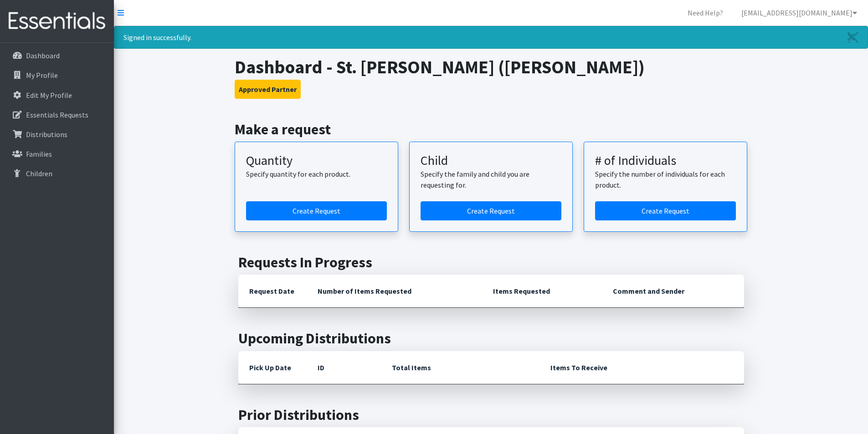 This screenshot has width=868, height=434. Describe the element at coordinates (343, 368) in the screenshot. I see `th: ID` at that location.